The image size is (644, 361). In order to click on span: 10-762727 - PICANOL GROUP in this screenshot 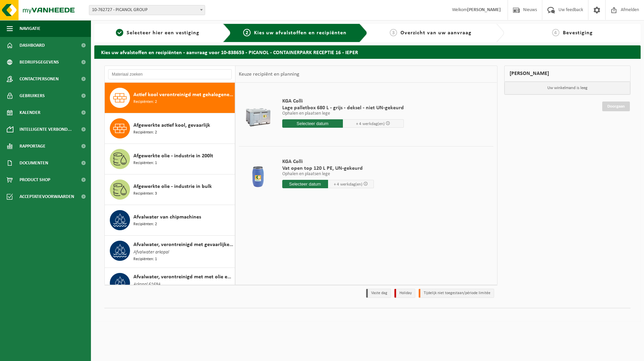, I will do `click(147, 10)`.